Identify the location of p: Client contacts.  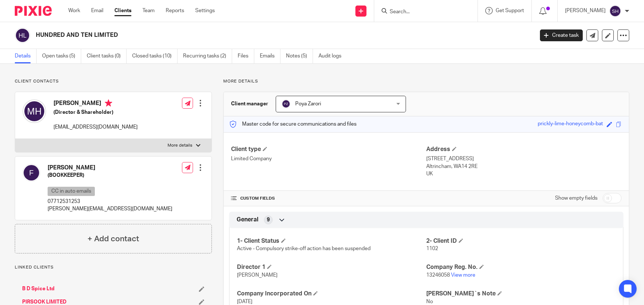
(113, 82).